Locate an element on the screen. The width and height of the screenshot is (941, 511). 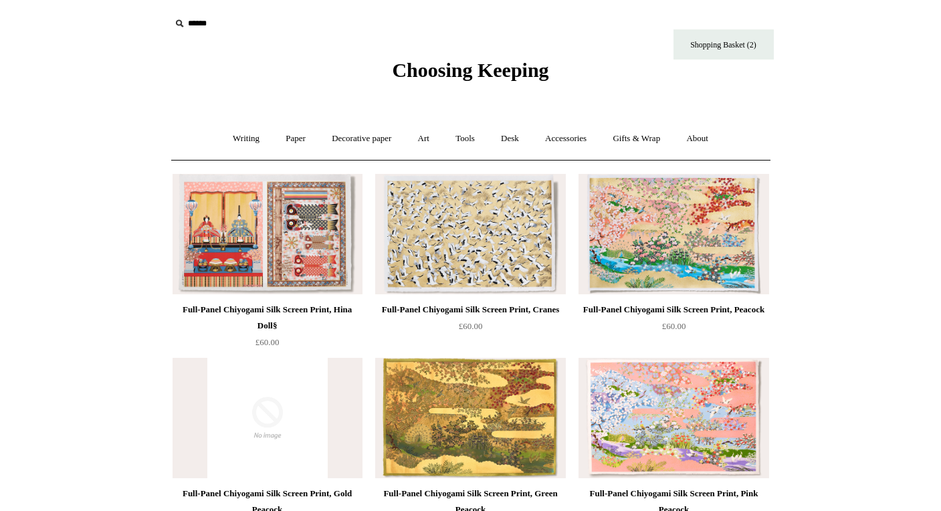
div: Full-Panel Chiyogami Silk Screen Print, Cranes is located at coordinates (470, 310).